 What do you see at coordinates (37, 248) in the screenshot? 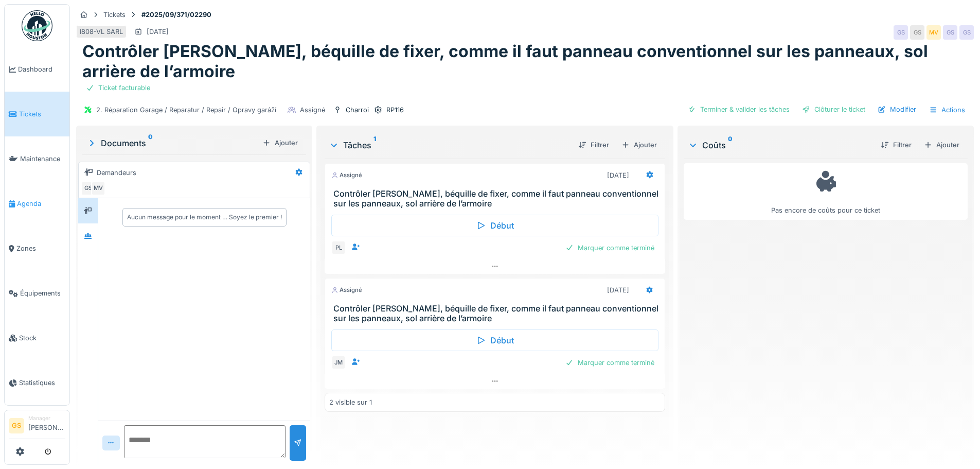
I see `a: Zones` at bounding box center [37, 248].